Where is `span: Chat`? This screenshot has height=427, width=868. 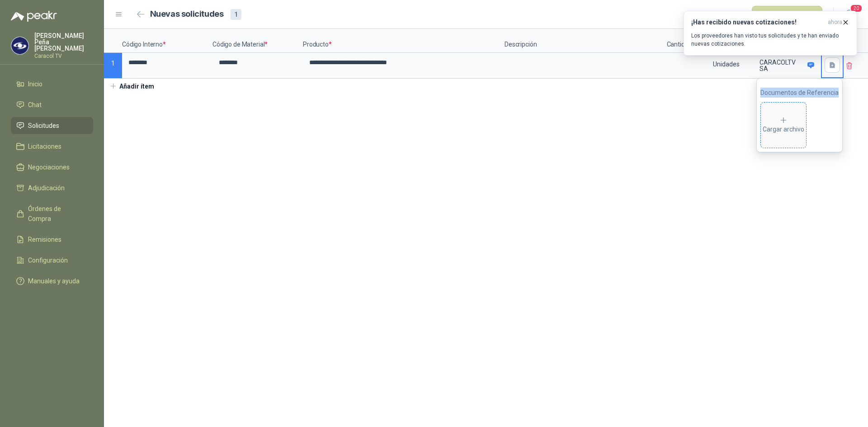 span: Chat is located at coordinates (35, 105).